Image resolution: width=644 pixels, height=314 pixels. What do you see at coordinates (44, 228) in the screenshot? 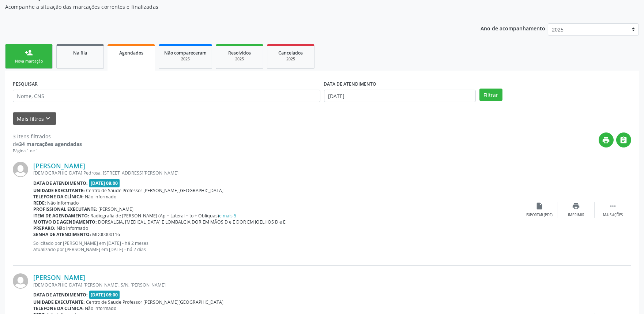
I see `b: Preparo:` at bounding box center [44, 228].